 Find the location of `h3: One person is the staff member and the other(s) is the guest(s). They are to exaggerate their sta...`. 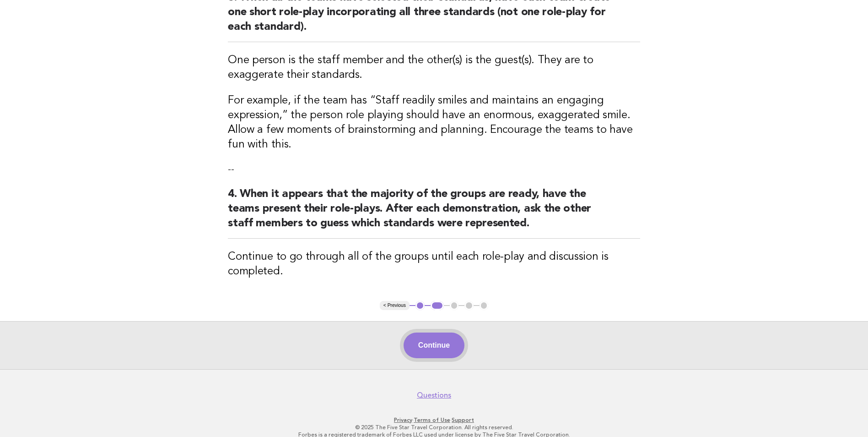

h3: One person is the staff member and the other(s) is the guest(s). They are to exaggerate their sta... is located at coordinates (433, 68).